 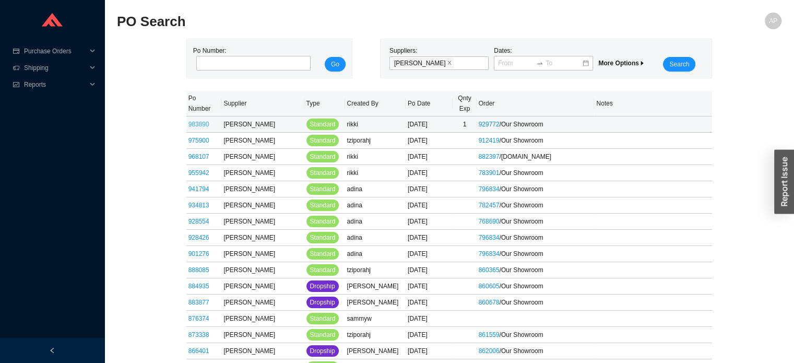 I want to click on th: Qnty Exp, so click(x=464, y=103).